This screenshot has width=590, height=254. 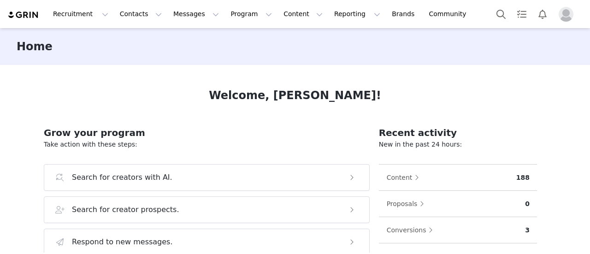 I want to click on h3: Respond to new messages., so click(x=122, y=242).